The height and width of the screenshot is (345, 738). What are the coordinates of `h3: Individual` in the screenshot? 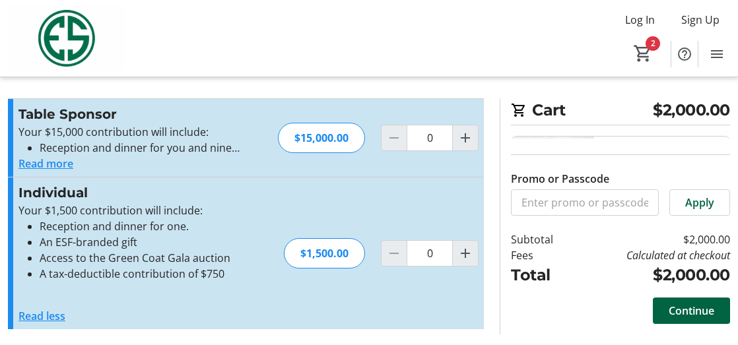 It's located at (143, 193).